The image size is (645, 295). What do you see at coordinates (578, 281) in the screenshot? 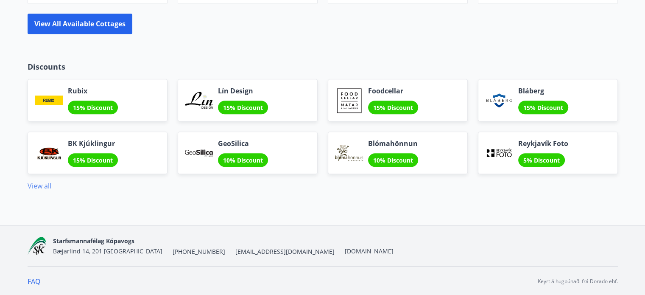
I see `p: Keyrt á hugbúnaði frá Dorado ehf.` at bounding box center [578, 281].